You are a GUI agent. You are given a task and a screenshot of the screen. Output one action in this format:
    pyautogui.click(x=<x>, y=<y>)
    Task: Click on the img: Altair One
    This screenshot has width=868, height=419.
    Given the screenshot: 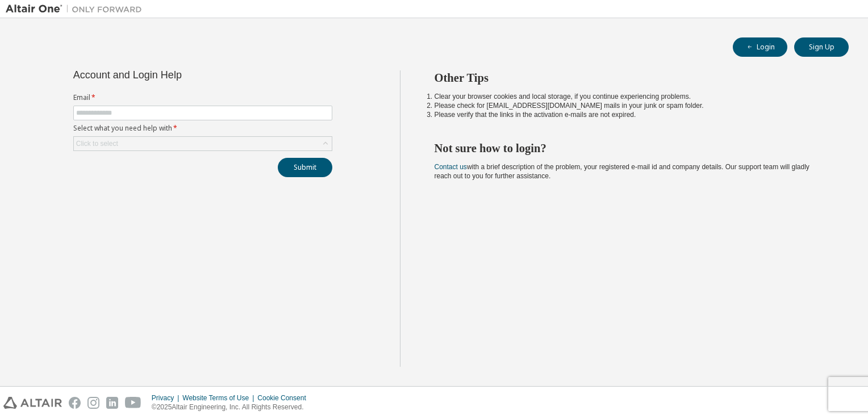 What is the action you would take?
    pyautogui.click(x=77, y=9)
    